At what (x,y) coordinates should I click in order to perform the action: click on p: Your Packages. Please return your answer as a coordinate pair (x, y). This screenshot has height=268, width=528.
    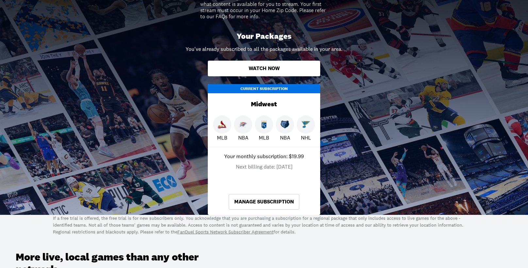
    Looking at the image, I should click on (264, 36).